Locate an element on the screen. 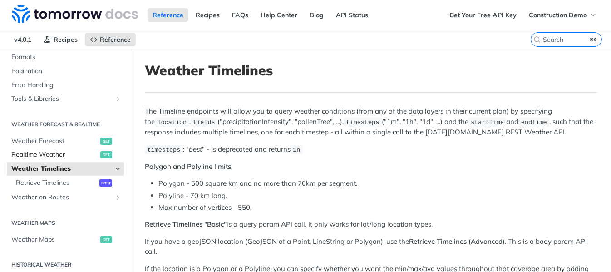 Image resolution: width=611 pixels, height=272 pixels. span: Construction Demo is located at coordinates (558, 15).